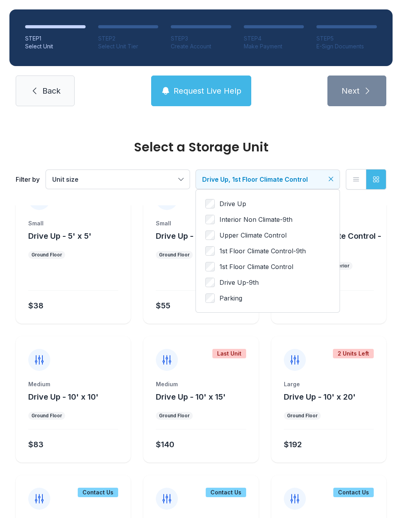 The image size is (402, 518). Describe the element at coordinates (129, 46) in the screenshot. I see `div: Select Unit Tier` at that location.